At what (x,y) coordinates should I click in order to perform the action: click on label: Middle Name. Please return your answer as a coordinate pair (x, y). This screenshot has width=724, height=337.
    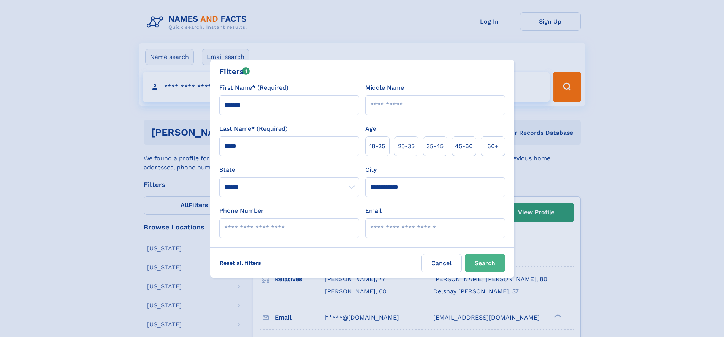
    Looking at the image, I should click on (385, 88).